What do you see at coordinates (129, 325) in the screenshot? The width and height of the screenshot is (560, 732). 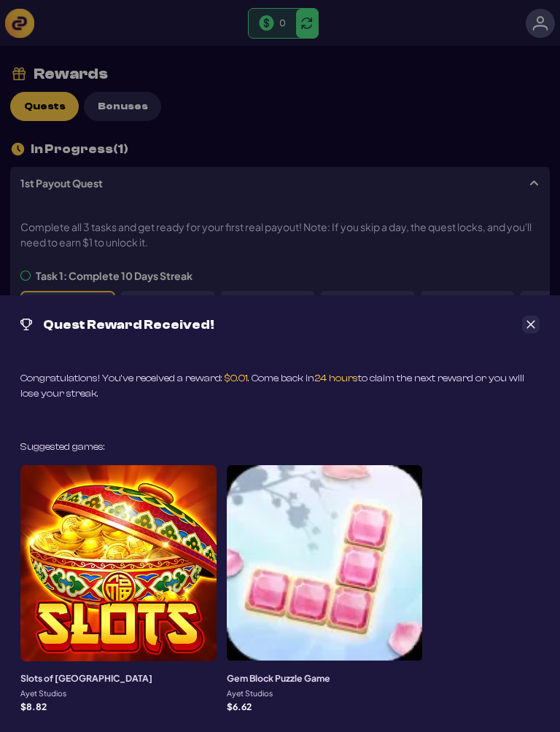 I see `span: Quest Reward Received!` at bounding box center [129, 325].